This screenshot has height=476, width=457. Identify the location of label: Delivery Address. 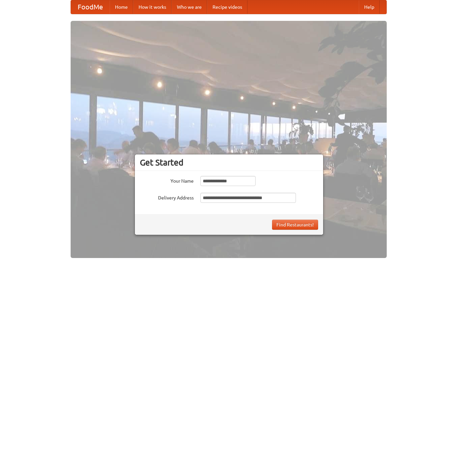
(167, 197).